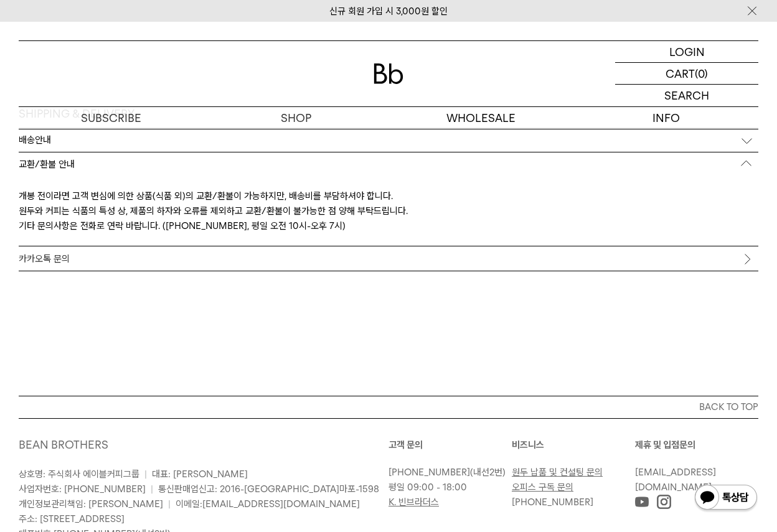  I want to click on p: SHOP, so click(296, 118).